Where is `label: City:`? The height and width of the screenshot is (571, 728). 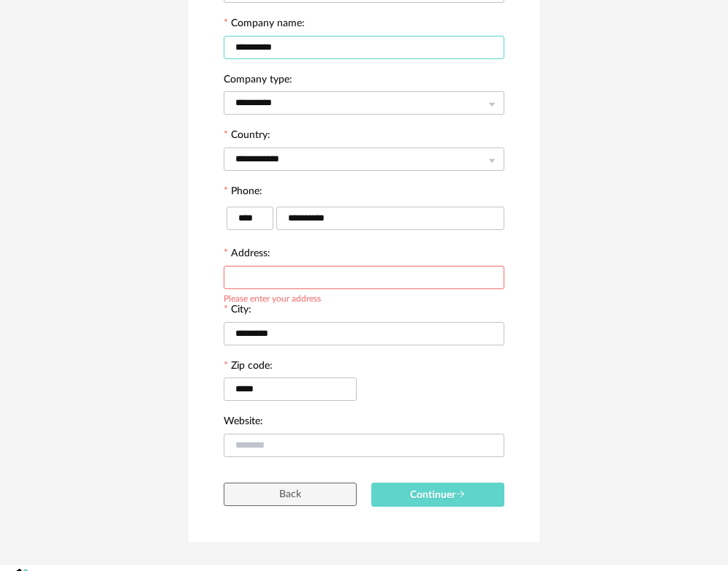
label: City: is located at coordinates (237, 311).